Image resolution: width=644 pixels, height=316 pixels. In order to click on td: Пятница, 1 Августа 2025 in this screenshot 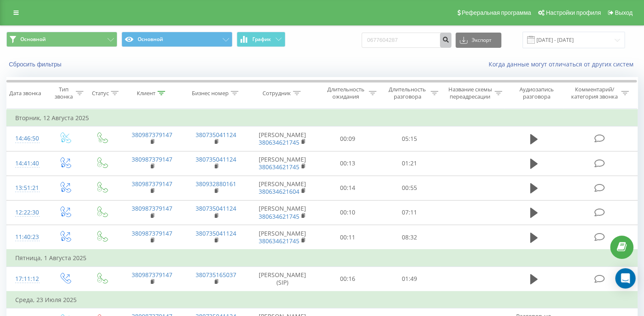, I will do `click(322, 258)`.